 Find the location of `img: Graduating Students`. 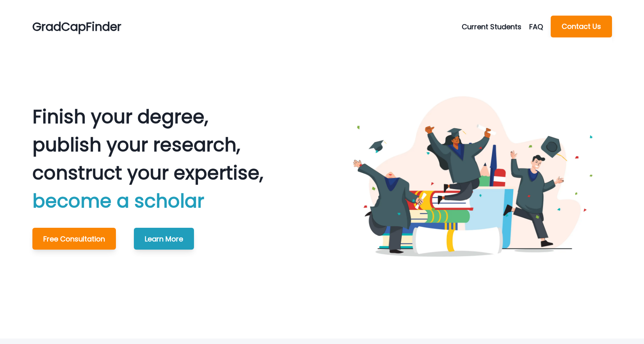

img: Graduating Students is located at coordinates (472, 176).